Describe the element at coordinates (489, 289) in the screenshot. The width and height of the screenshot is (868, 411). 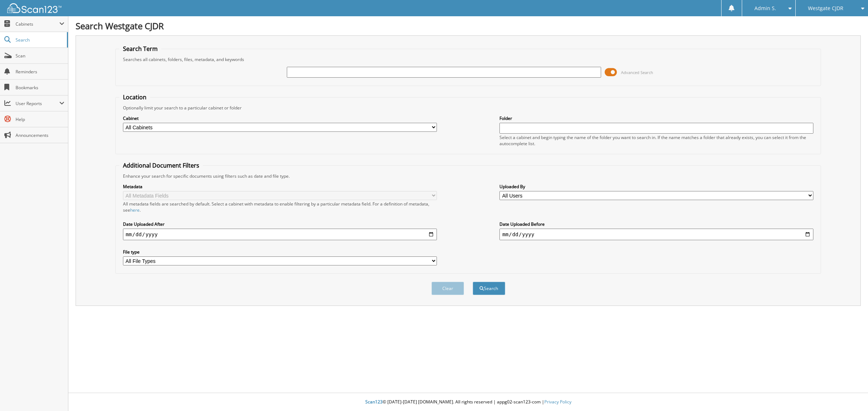
I see `button: Search` at that location.